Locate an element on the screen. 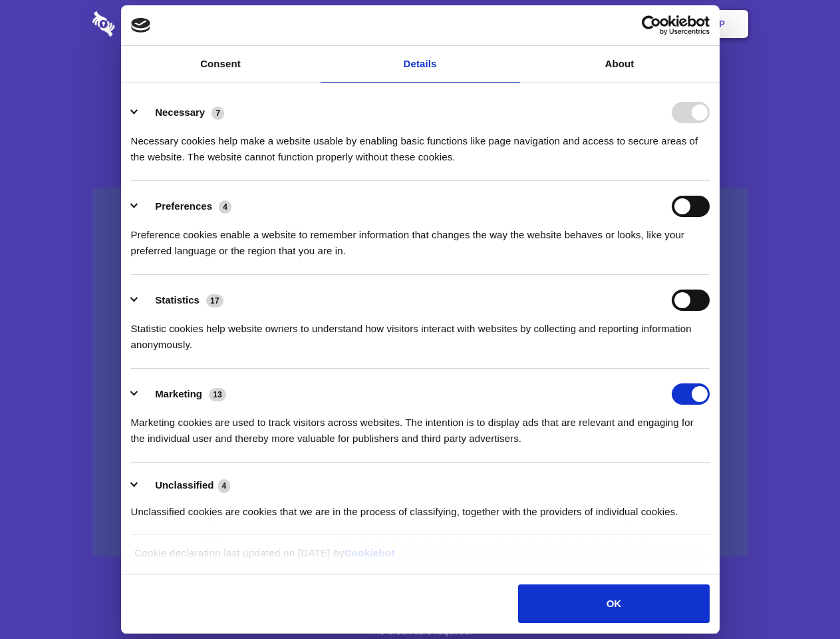  a: Cookiebot is located at coordinates (370, 552).